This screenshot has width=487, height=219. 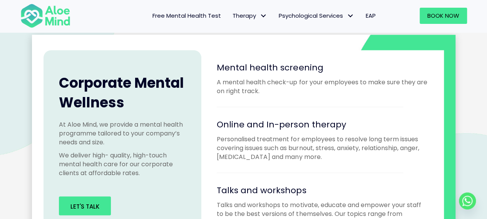 I want to click on span: Therapy, so click(x=250, y=15).